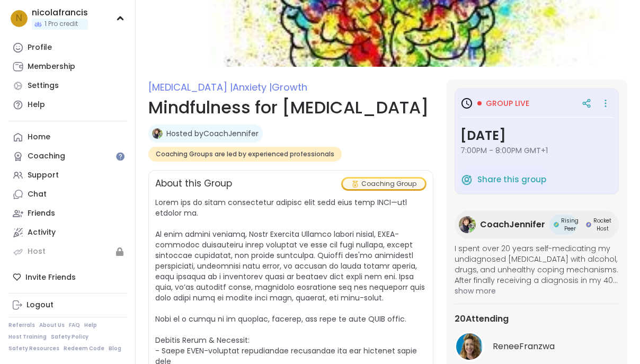 The width and height of the screenshot is (640, 364). What do you see at coordinates (467, 180) in the screenshot?
I see `img: ShareWell Logomark` at bounding box center [467, 180].